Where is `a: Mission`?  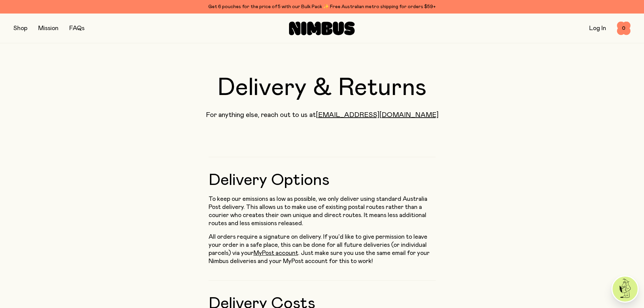 a: Mission is located at coordinates (49, 28).